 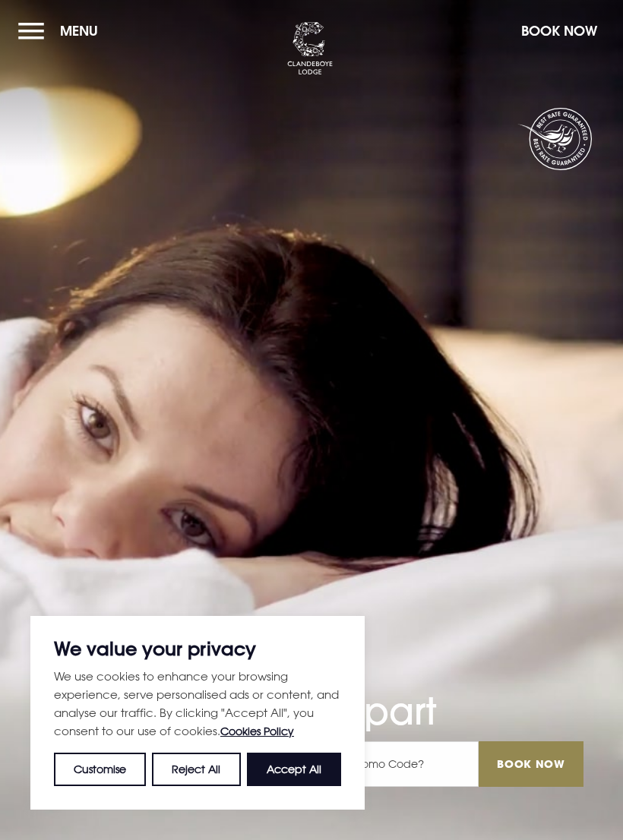 I want to click on div: We value your privacy, so click(x=198, y=713).